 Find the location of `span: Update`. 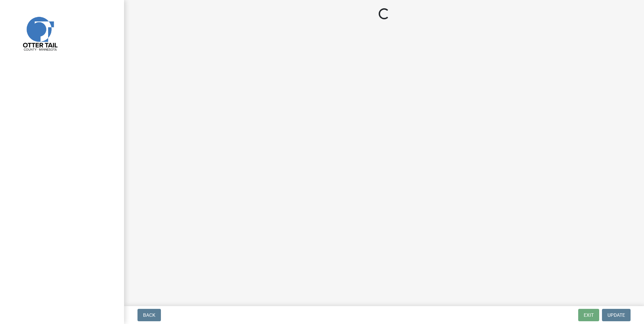

span: Update is located at coordinates (616, 316).